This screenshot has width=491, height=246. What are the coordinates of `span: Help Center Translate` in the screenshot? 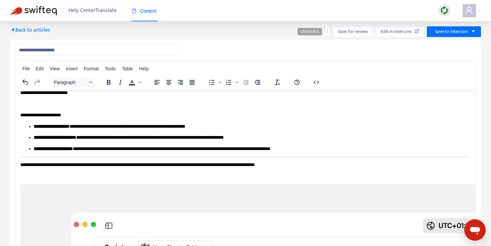 It's located at (92, 11).